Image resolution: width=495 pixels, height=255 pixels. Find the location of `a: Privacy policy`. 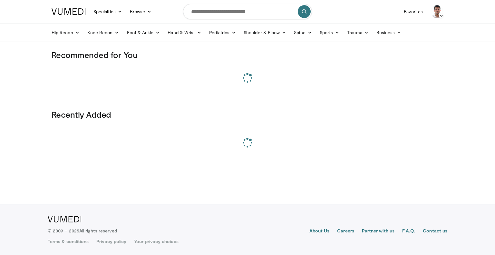

a: Privacy policy is located at coordinates (111, 241).